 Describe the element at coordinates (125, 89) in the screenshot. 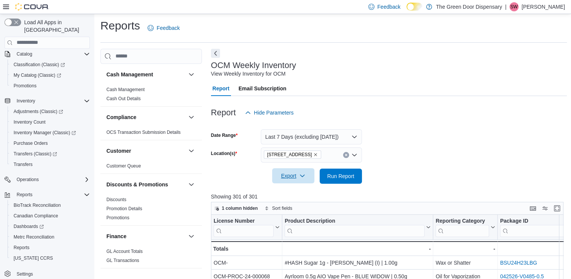

I see `a: Cash Management` at that location.